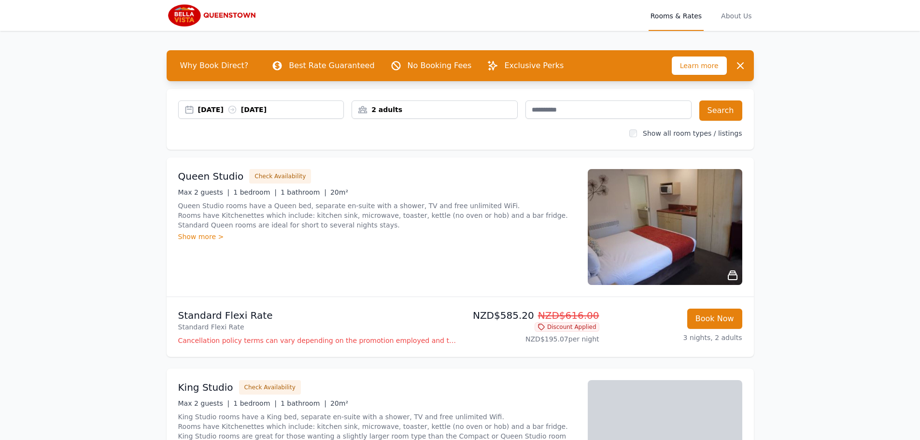 The image size is (920, 440). Describe the element at coordinates (206, 387) in the screenshot. I see `h3: King Studio` at that location.